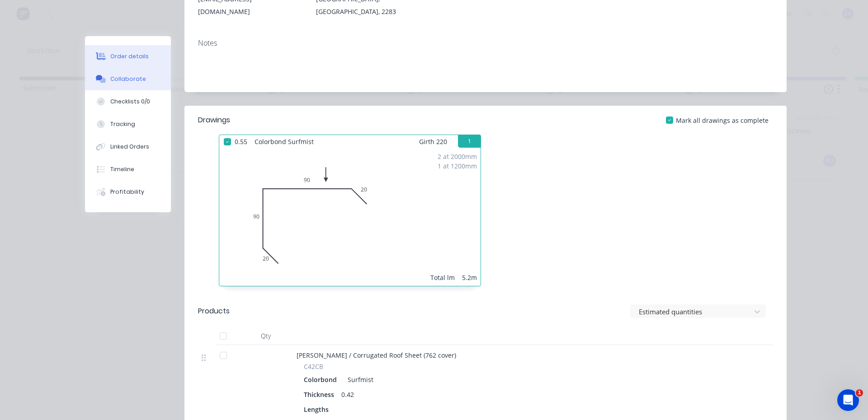  Describe the element at coordinates (321, 394) in the screenshot. I see `div: Thickness` at that location.